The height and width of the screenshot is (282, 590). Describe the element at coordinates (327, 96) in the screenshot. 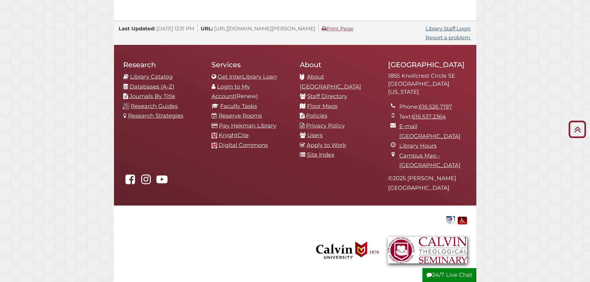

I see `a: Staff Directory` at that location.